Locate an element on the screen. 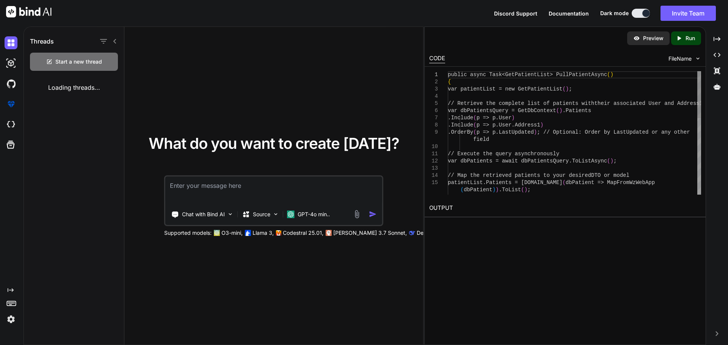  div: 12 is located at coordinates (433, 161).